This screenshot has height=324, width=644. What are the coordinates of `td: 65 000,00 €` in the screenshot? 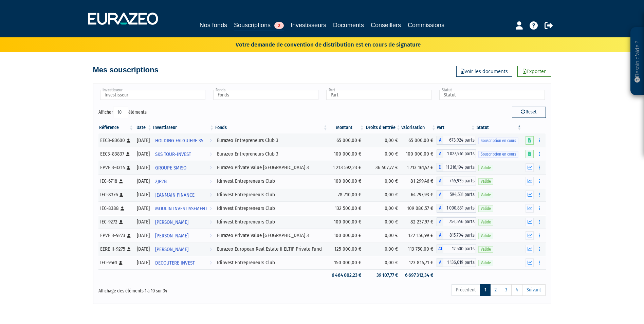 It's located at (347, 140).